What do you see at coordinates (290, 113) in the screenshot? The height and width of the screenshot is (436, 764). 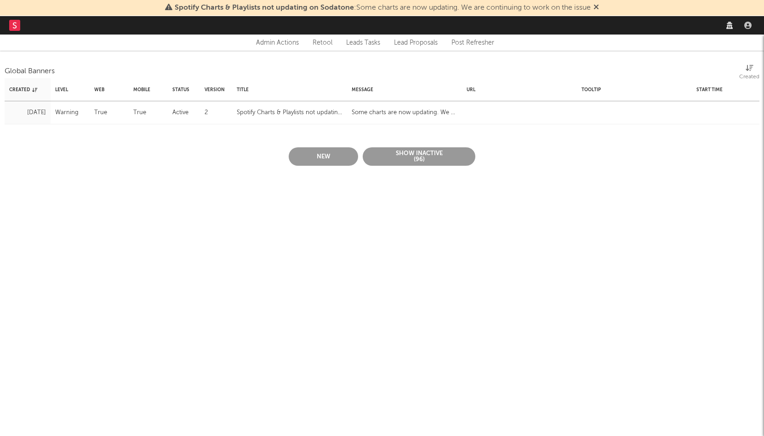 I see `div: Spotify Charts & Playlists not updating on Sodatone` at bounding box center [290, 113].